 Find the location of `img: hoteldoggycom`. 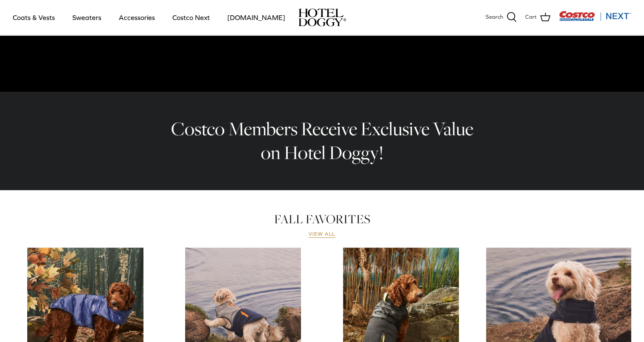

img: hoteldoggycom is located at coordinates (322, 17).